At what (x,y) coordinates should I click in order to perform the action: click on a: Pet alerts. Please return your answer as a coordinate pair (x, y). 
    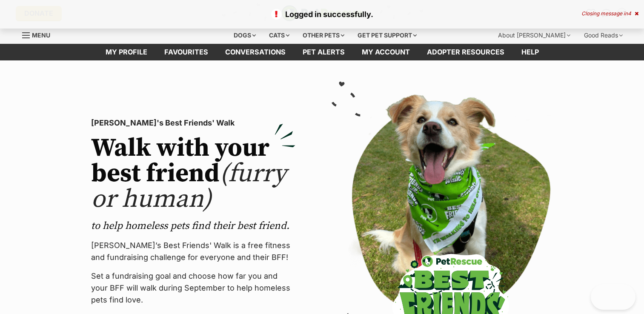
    Looking at the image, I should click on (323, 52).